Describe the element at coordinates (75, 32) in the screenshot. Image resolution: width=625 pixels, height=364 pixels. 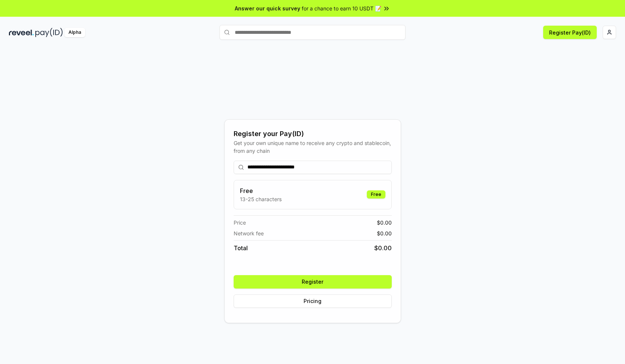
I see `div: Alpha` at that location.